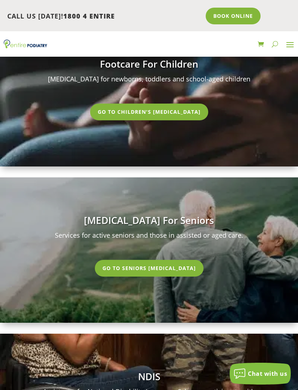 The image size is (298, 390). What do you see at coordinates (89, 16) in the screenshot?
I see `span: 1800 4 ENTIRE` at bounding box center [89, 16].